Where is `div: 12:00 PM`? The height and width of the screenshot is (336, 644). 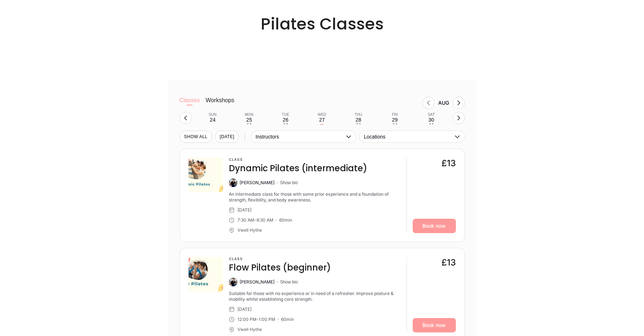
div: 12:00 PM is located at coordinates (247, 320).